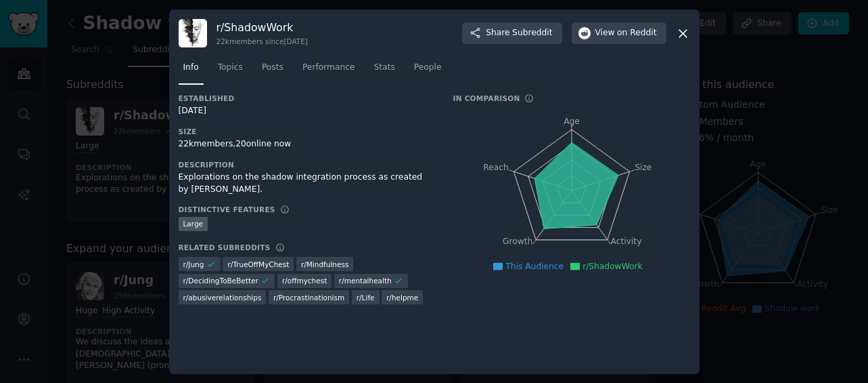 The image size is (868, 383). Describe the element at coordinates (258, 264) in the screenshot. I see `span: r/ TrueOffMyChest` at that location.